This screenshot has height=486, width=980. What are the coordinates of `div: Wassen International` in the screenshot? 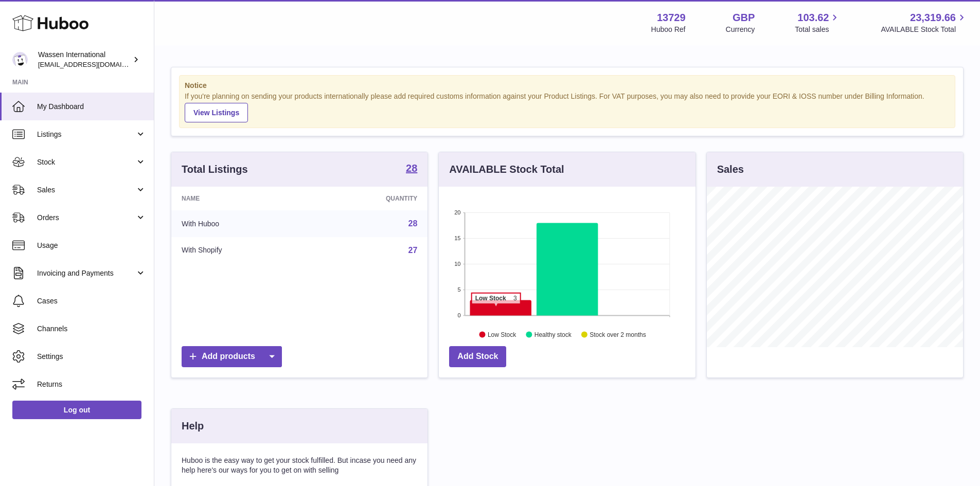 It's located at (85, 60).